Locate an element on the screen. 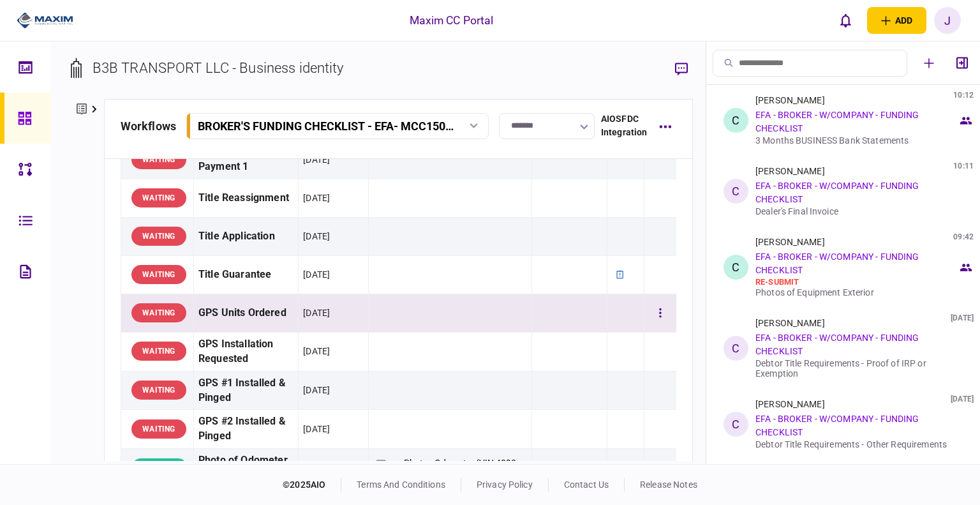 This screenshot has width=980, height=505. div: 09:42 is located at coordinates (964, 237).